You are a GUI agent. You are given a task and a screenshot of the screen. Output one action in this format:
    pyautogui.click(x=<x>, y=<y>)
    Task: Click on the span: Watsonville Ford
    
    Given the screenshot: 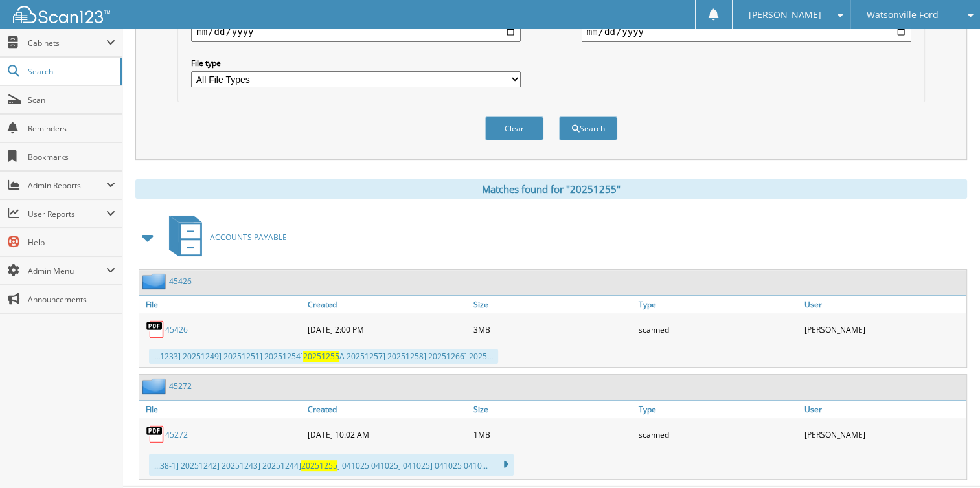 What is the action you would take?
    pyautogui.click(x=903, y=15)
    